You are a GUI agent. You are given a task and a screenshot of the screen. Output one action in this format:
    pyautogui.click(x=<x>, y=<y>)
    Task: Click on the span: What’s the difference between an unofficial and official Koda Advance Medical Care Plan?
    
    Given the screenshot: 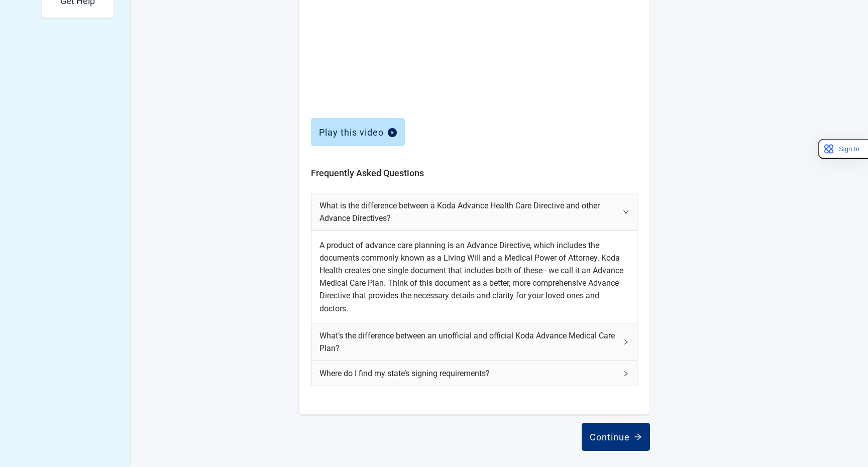 What is the action you would take?
    pyautogui.click(x=468, y=342)
    